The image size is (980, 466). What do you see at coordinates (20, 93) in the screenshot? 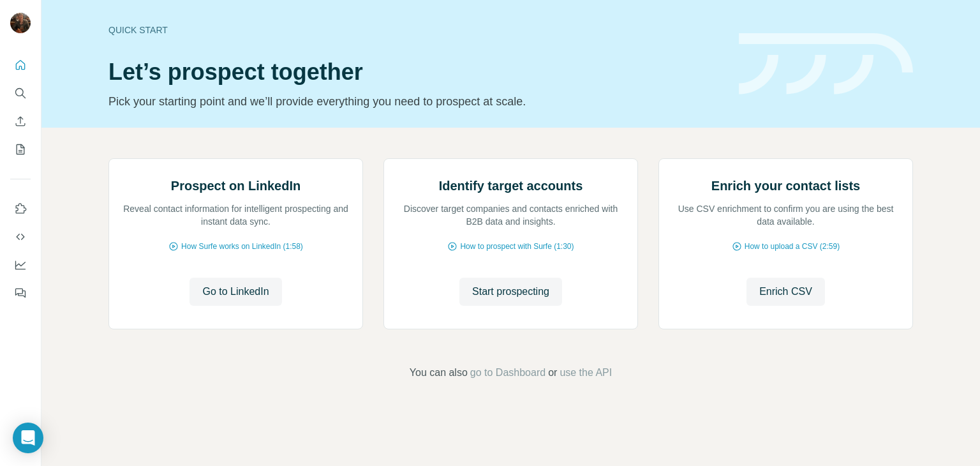
I see `button: Search` at bounding box center [20, 93].